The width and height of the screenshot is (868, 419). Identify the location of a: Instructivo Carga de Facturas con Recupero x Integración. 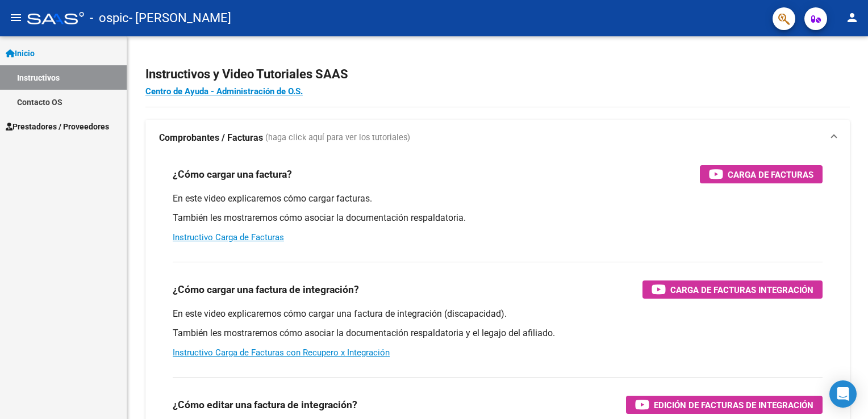
(281, 352).